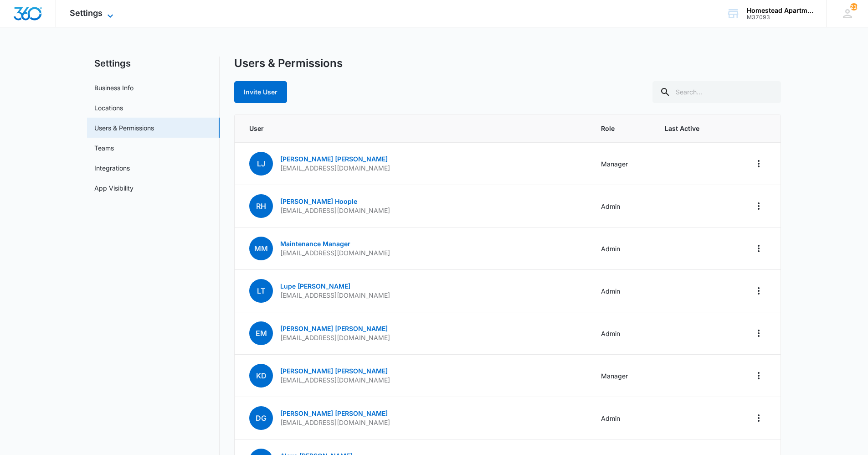 The width and height of the screenshot is (868, 455). Describe the element at coordinates (691, 128) in the screenshot. I see `span: Last Active` at that location.